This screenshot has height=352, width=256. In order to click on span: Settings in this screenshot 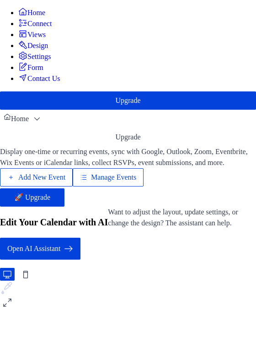, I will do `click(39, 57)`.